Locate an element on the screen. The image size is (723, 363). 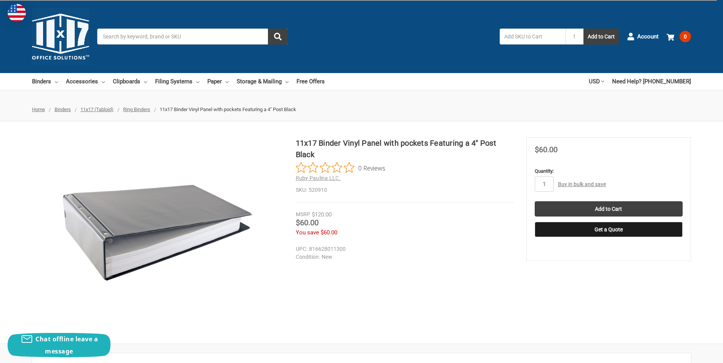
h1: 11x17 Binder Vinyl Panel with pockets Featuring a 4" Post Black is located at coordinates (405, 149).